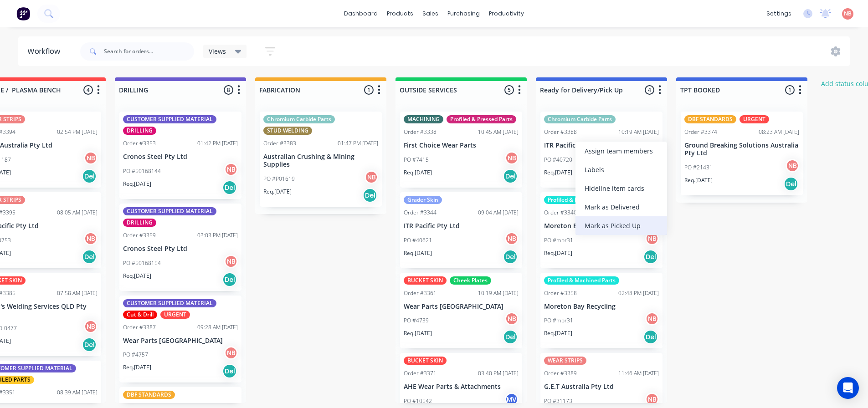 Image resolution: width=868 pixels, height=408 pixels. I want to click on div: Order #3361, so click(420, 293).